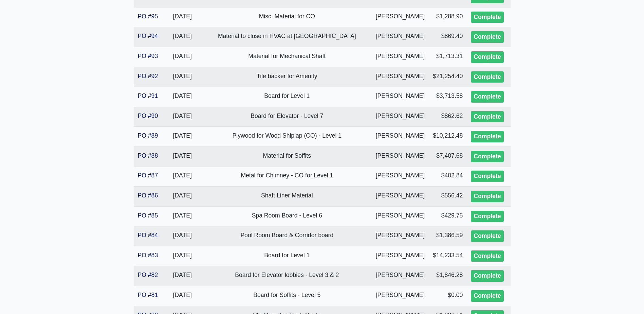  Describe the element at coordinates (148, 136) in the screenshot. I see `a: PO #89` at that location.